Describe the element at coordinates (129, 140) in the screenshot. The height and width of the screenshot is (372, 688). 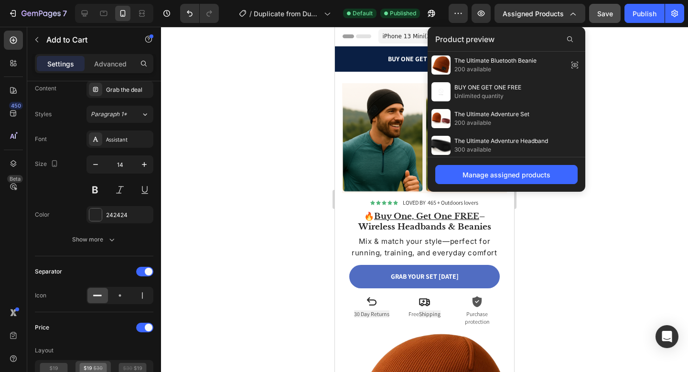
I see `div: Assistant` at that location.